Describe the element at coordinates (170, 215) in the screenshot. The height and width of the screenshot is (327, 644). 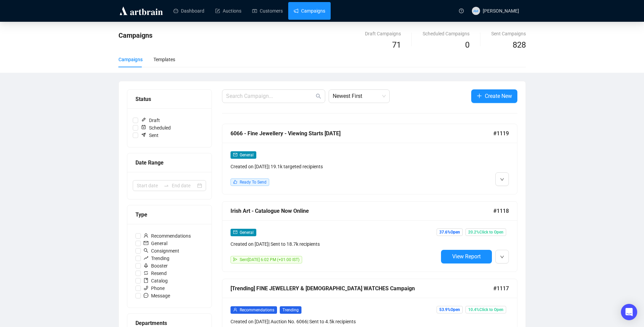
I see `div: Type` at that location.